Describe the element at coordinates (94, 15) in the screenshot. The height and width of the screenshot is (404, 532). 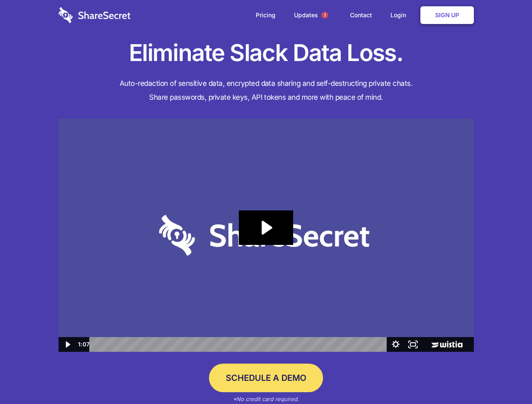
I see `img: logo-wordmark-white-trans-d4663122ce5f474addd5e946df7df03e33cb6a1c49d2221995e7729f52c070b2.svg` at that location.